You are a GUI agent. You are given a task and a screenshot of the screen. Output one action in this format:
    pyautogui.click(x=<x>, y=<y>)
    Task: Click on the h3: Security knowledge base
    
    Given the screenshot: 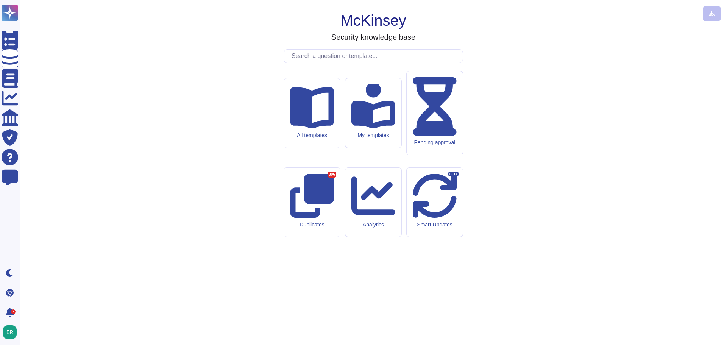 What is the action you would take?
    pyautogui.click(x=374, y=37)
    